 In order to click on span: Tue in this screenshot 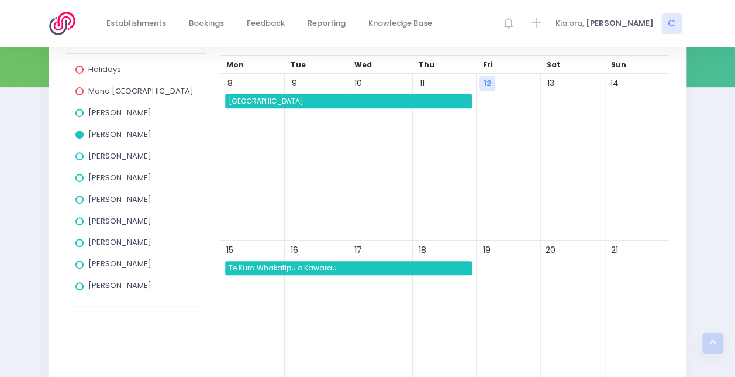, I will do `click(298, 64)`.